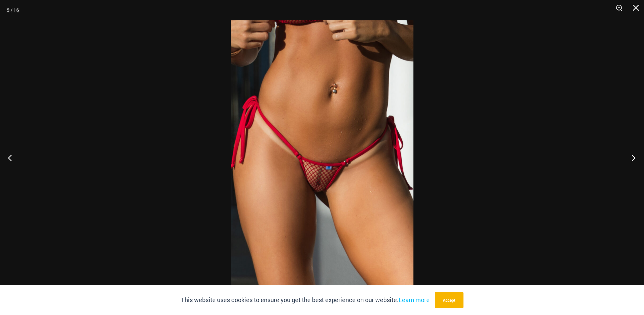 The image size is (644, 315). What do you see at coordinates (306, 300) in the screenshot?
I see `p: This website uses cookies to ensure you get the best experience on our website.` at bounding box center [306, 300].